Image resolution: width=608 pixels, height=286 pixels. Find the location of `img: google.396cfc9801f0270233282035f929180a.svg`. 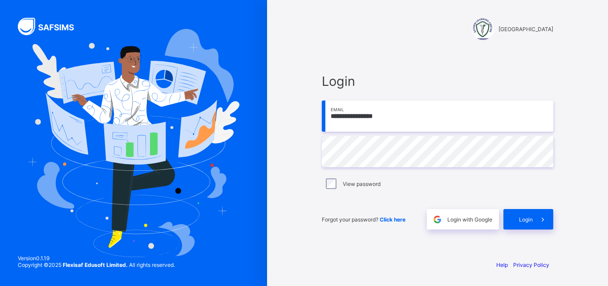

img: google.396cfc9801f0270233282035f929180a.svg is located at coordinates (437, 219).